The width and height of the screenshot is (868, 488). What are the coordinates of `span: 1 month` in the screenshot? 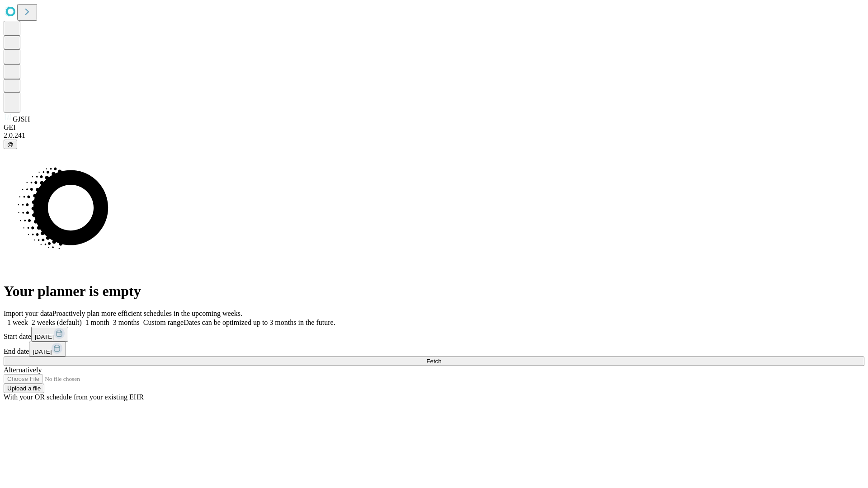 It's located at (97, 322).